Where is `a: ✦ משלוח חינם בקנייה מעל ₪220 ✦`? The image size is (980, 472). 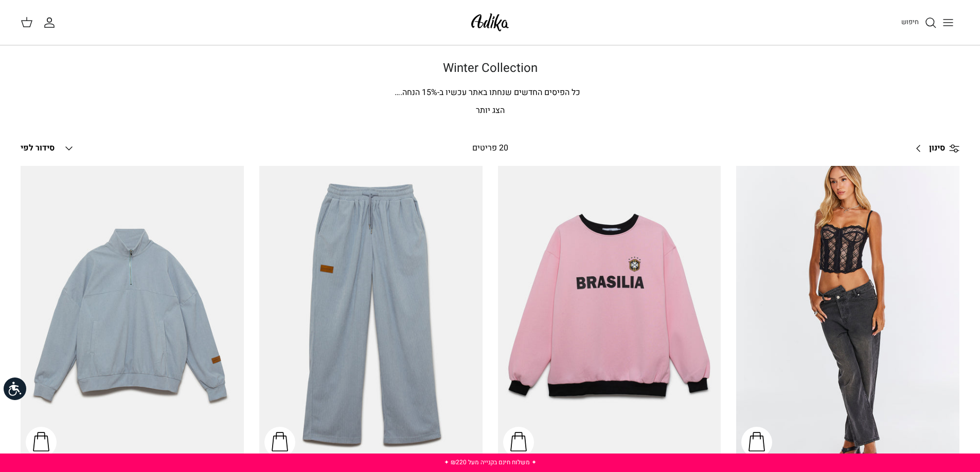 a: ✦ משלוח חינם בקנייה מעל ₪220 ✦ is located at coordinates (490, 462).